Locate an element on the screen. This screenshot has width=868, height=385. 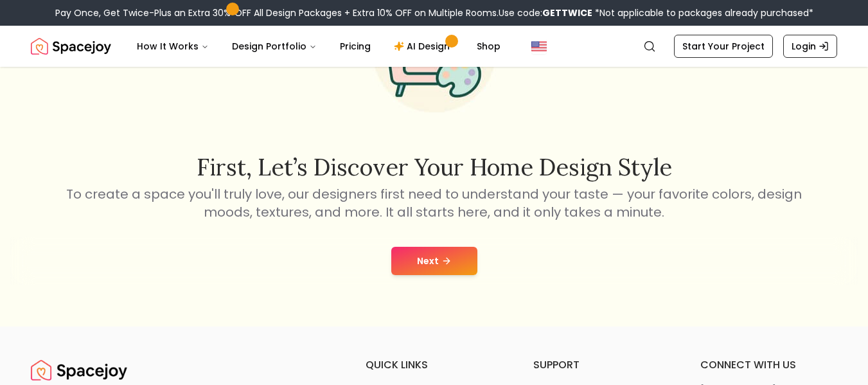
h2: First, let’s discover your home design style is located at coordinates (434, 167).